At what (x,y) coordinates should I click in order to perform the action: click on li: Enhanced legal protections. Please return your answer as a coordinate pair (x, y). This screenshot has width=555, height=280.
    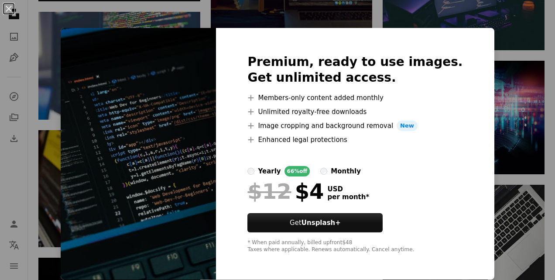
    Looking at the image, I should click on (355, 140).